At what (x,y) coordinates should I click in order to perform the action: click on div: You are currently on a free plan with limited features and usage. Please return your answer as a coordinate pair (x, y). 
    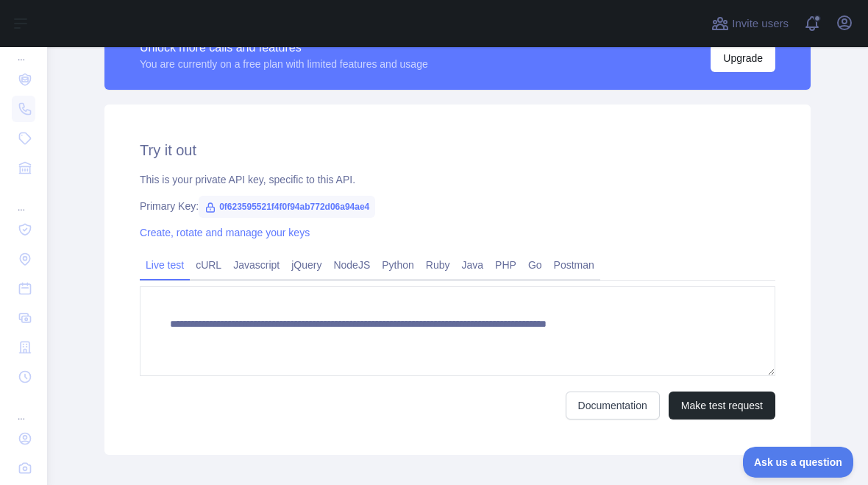
    Looking at the image, I should click on (284, 64).